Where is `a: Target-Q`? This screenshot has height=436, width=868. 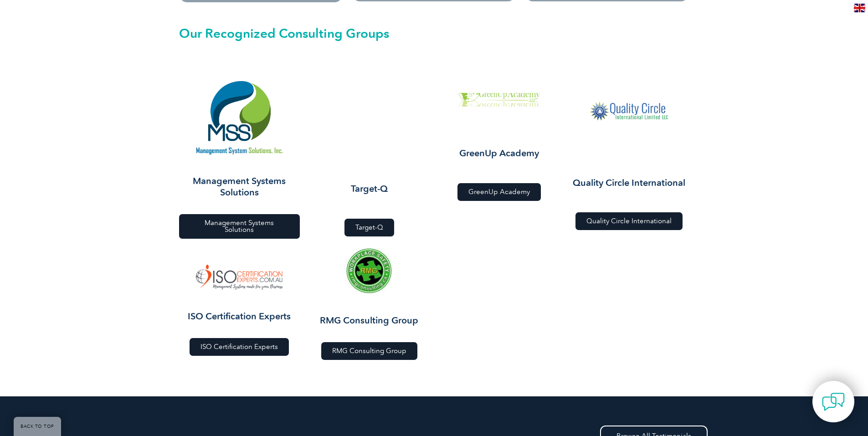 a: Target-Q is located at coordinates (369, 227).